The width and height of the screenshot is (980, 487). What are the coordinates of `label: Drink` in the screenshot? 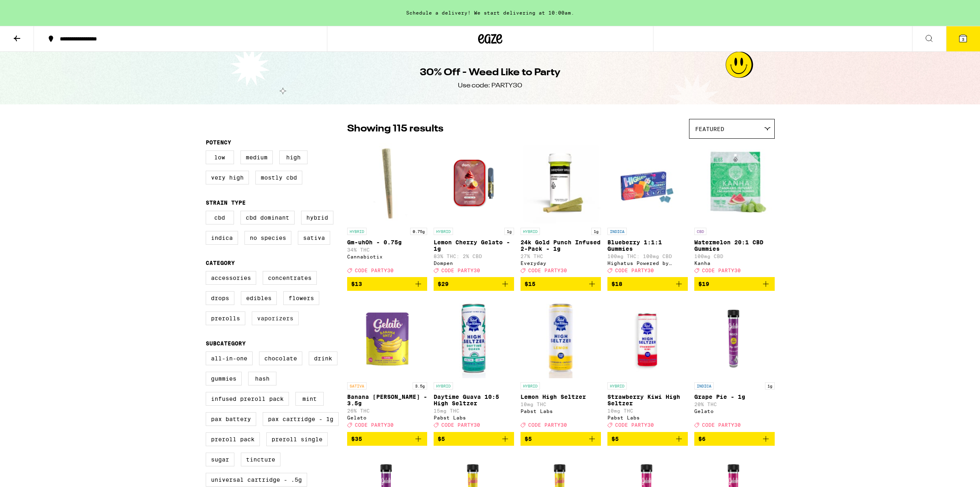 It's located at (323, 358).